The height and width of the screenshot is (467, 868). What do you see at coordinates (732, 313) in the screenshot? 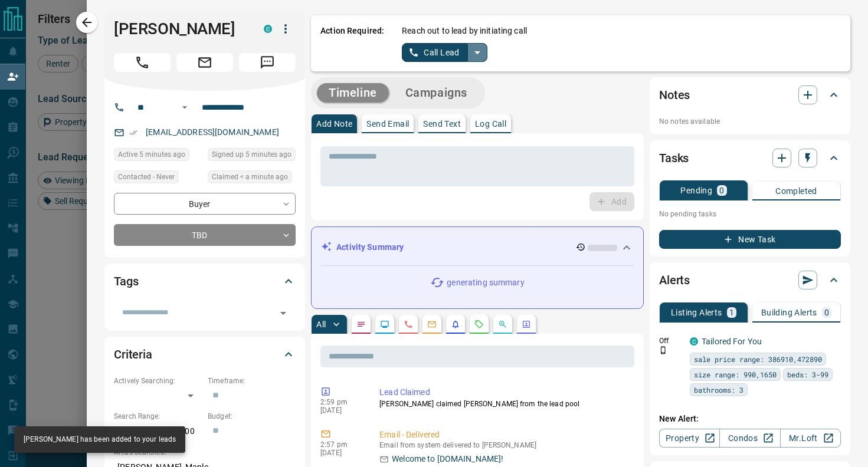
I see `p: 1` at bounding box center [732, 313].